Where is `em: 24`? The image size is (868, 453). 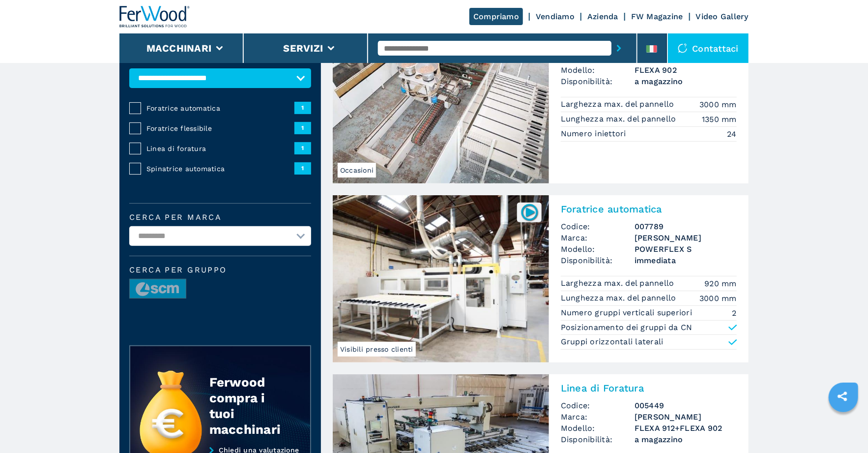
em: 24 is located at coordinates (733, 133).